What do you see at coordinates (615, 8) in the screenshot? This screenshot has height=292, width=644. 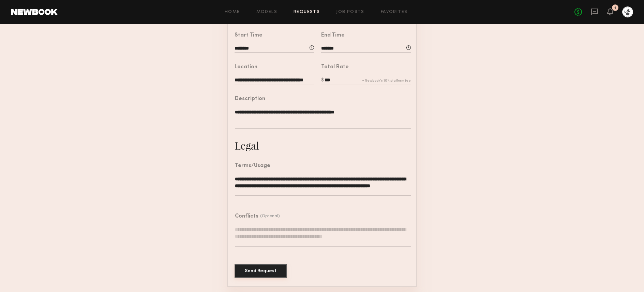 I see `div: 1` at bounding box center [615, 8].